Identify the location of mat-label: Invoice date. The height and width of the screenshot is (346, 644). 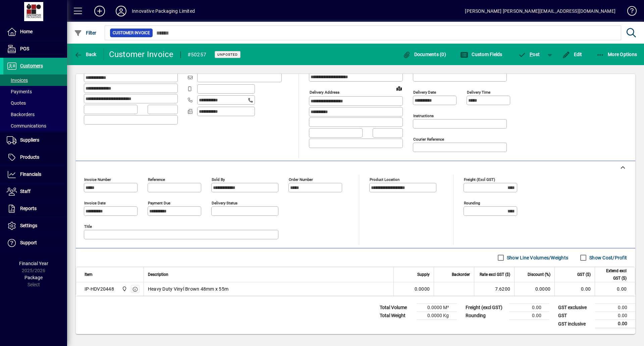
(95, 203).